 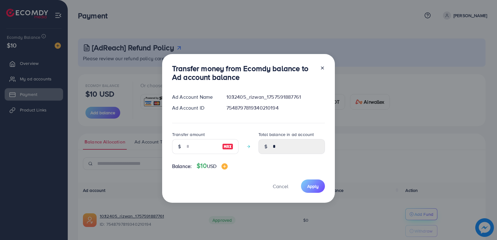 What do you see at coordinates (280, 186) in the screenshot?
I see `button: Cancel` at bounding box center [280, 186].